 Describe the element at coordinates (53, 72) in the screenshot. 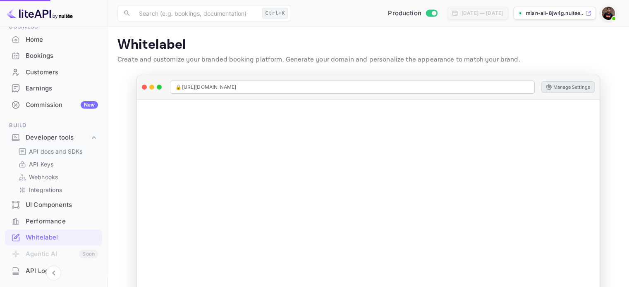

I see `a: Customers` at that location.